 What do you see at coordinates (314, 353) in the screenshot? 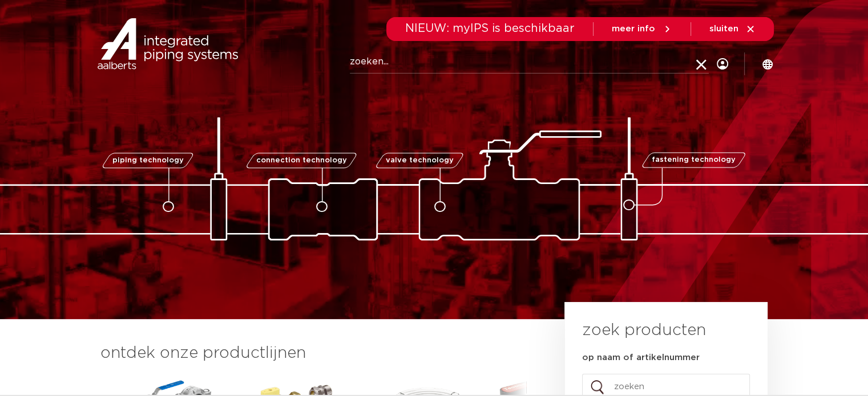
I see `h3: ontdek onze productlijnen` at bounding box center [314, 353].